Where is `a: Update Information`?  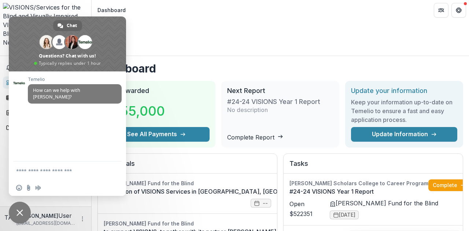
a: Update Information is located at coordinates (404, 134).